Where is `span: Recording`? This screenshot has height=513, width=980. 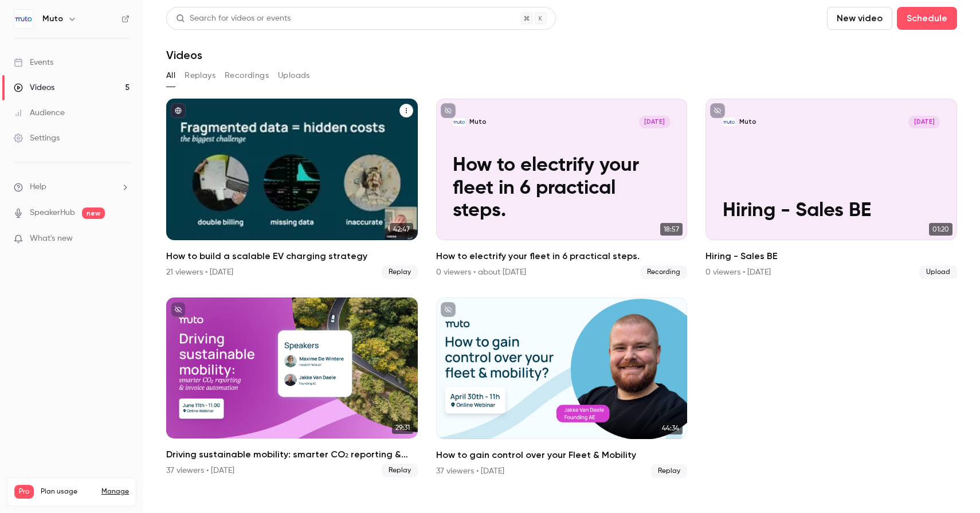
span: Recording is located at coordinates (663, 272).